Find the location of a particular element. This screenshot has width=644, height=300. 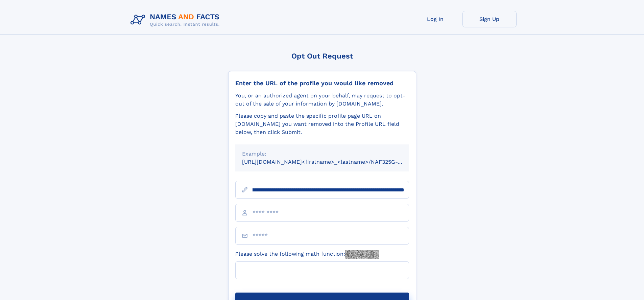

div: Enter the URL of the profile you would like removed is located at coordinates (322, 83).